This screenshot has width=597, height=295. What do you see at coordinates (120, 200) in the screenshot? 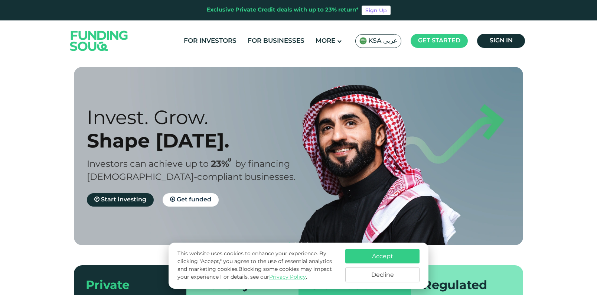
I see `a: Start investing` at bounding box center [120, 200].